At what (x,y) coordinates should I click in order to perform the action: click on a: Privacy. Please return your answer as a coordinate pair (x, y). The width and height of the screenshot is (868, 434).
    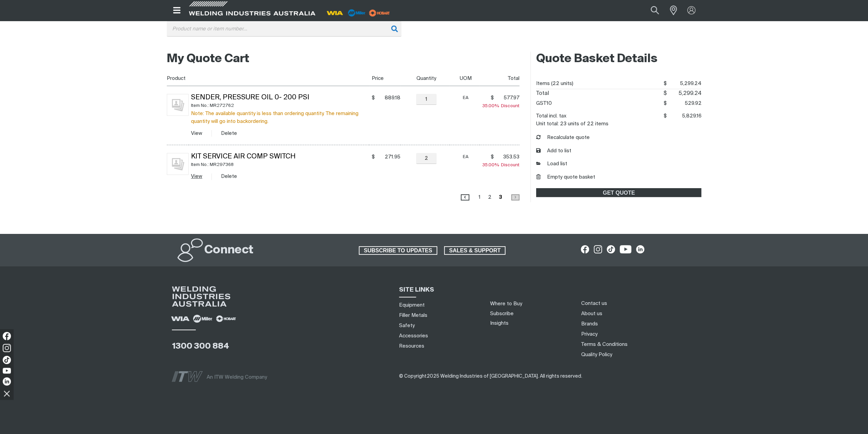
    Looking at the image, I should click on (589, 334).